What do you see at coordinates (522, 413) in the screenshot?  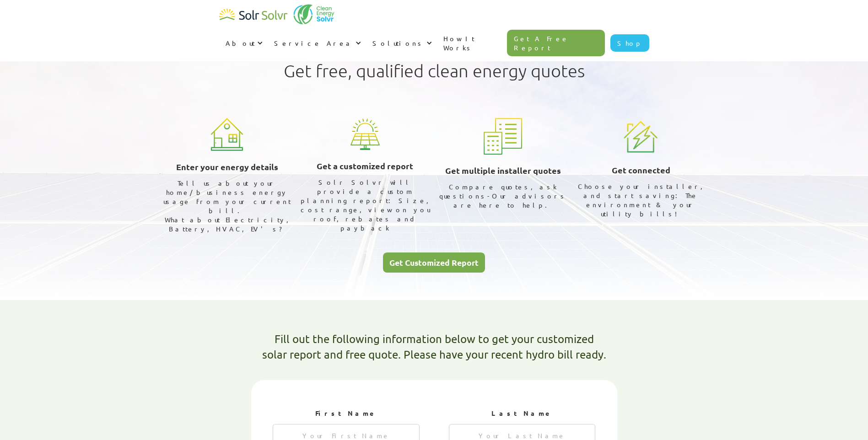 I see `h2: Last Name` at bounding box center [522, 413].